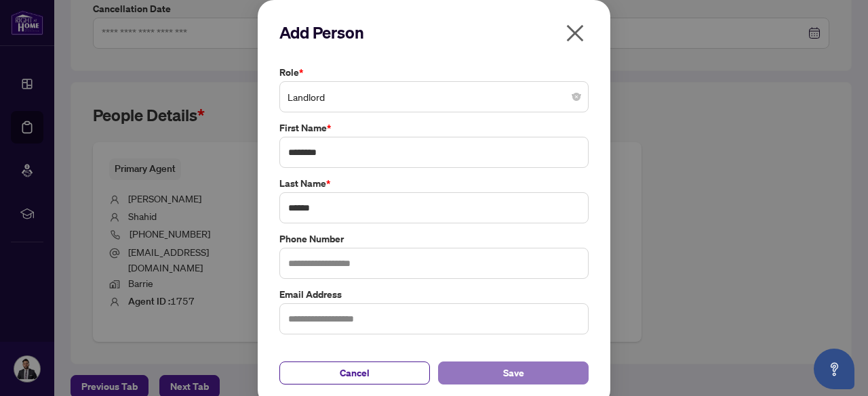 The image size is (868, 396). What do you see at coordinates (434, 72) in the screenshot?
I see `label: Role` at bounding box center [434, 72].